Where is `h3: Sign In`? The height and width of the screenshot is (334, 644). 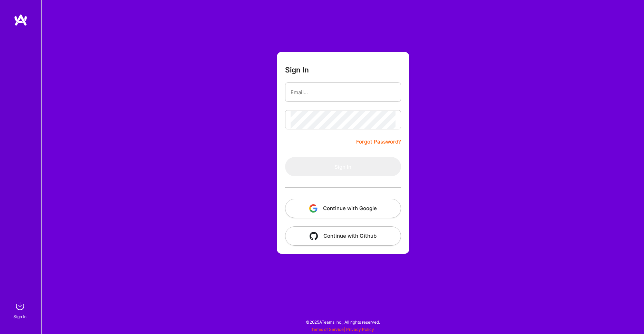
h3: Sign In is located at coordinates (297, 70).